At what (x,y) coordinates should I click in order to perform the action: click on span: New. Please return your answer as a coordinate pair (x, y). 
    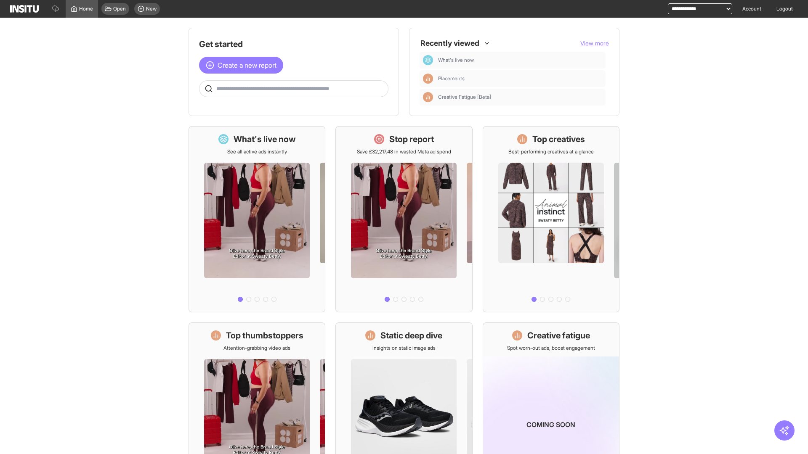
    Looking at the image, I should click on (151, 9).